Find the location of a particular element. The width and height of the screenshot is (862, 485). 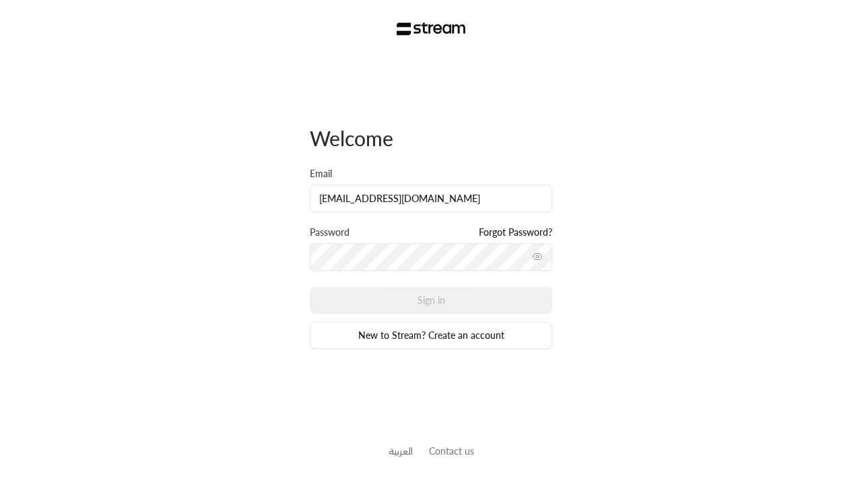

button: toggle password visibility is located at coordinates (537, 256).